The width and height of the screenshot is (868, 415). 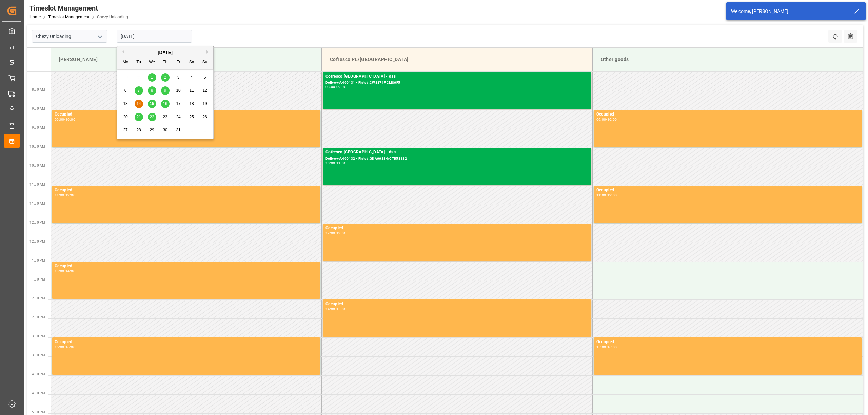 I want to click on div: Choose Thursday, October 16th, 2025, so click(x=165, y=104).